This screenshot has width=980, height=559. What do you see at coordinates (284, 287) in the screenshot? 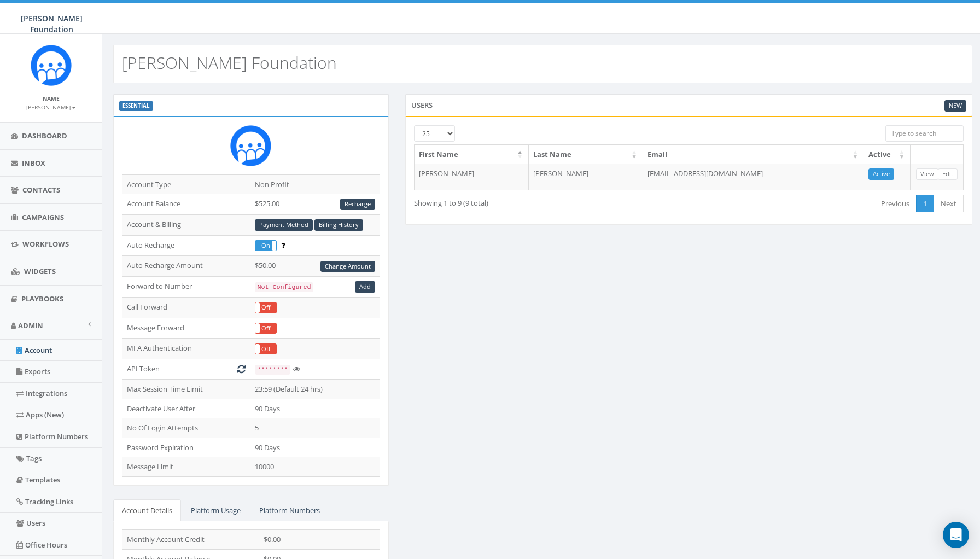
I see `code: Not Configured` at bounding box center [284, 287].